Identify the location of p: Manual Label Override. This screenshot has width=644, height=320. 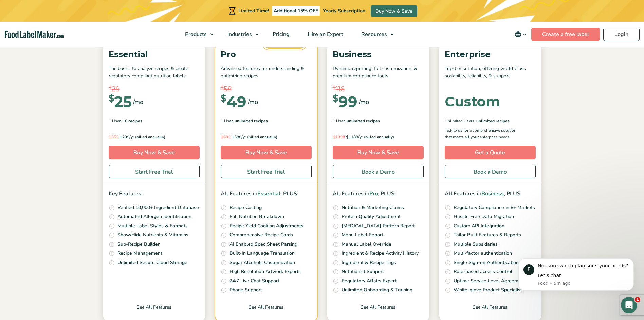
(366, 244).